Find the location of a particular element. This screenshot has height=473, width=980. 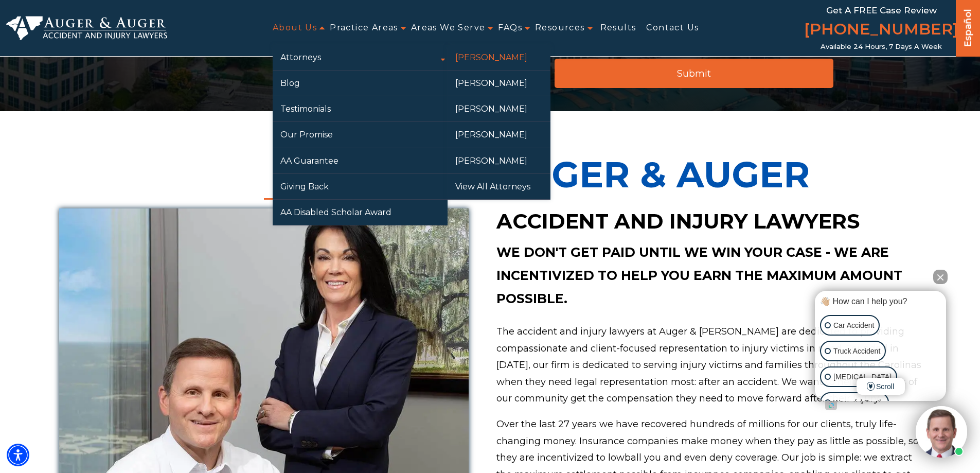

span: Get a FREE Case Review is located at coordinates (881, 10).